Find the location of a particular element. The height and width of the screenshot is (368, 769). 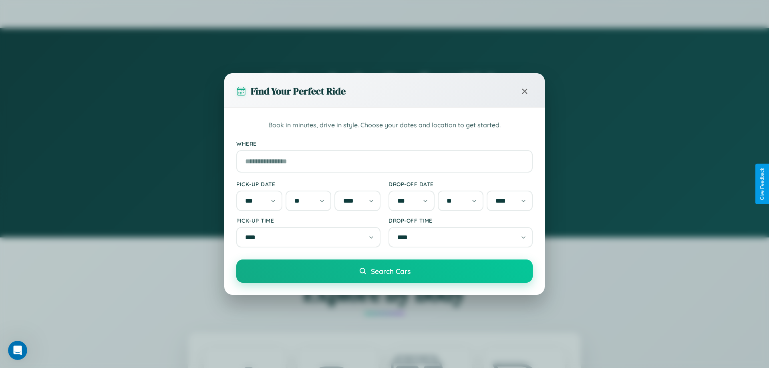

label: Where is located at coordinates (384, 143).